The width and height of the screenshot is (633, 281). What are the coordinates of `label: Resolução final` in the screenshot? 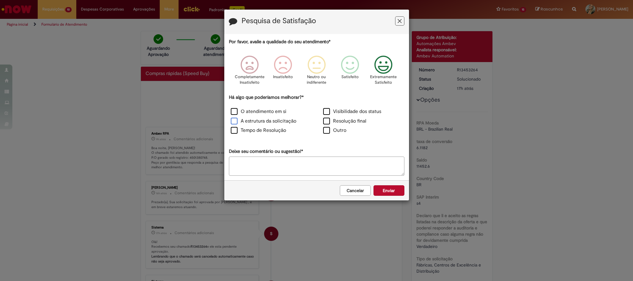 It's located at (345, 121).